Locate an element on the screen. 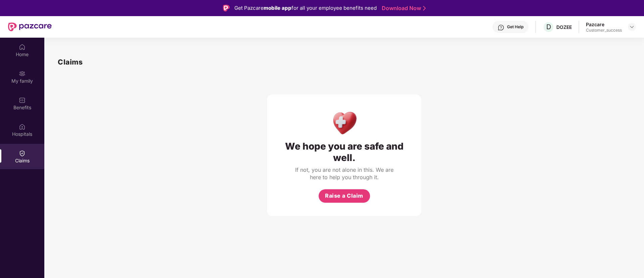 This screenshot has height=278, width=644. div: Get Help is located at coordinates (515, 27).